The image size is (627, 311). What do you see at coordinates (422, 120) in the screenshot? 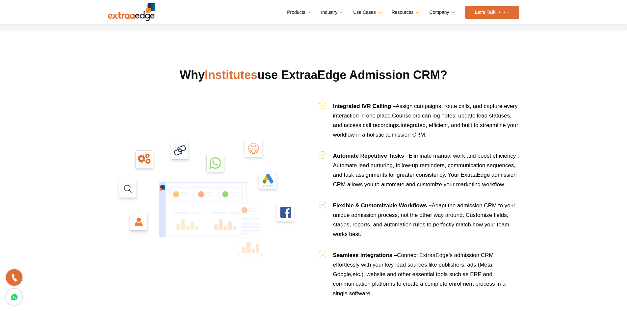
I see `span: Counselors can log notes, update lead statuses, and access call recordings.` at bounding box center [422, 120].